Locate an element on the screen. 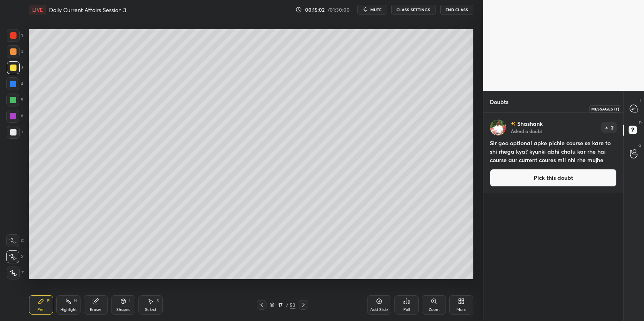 The height and width of the screenshot is (321, 644). div: 1 is located at coordinates (15, 36).